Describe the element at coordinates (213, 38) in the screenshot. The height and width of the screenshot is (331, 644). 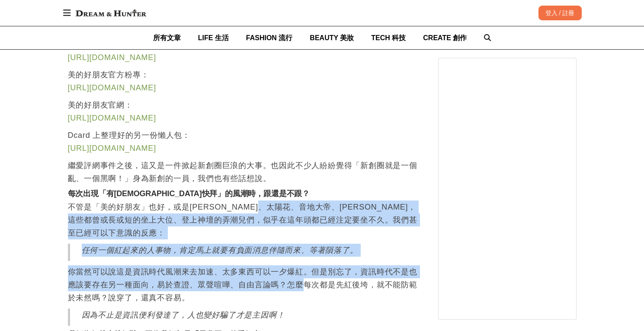
I see `a: LIFE 生活` at that location.